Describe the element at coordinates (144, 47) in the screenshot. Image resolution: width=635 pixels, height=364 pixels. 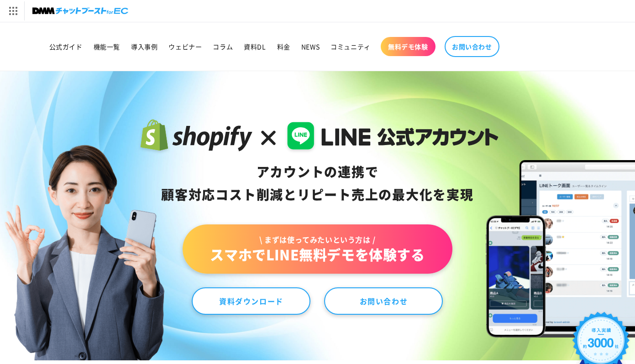
I see `span: 導入事例` at that location.